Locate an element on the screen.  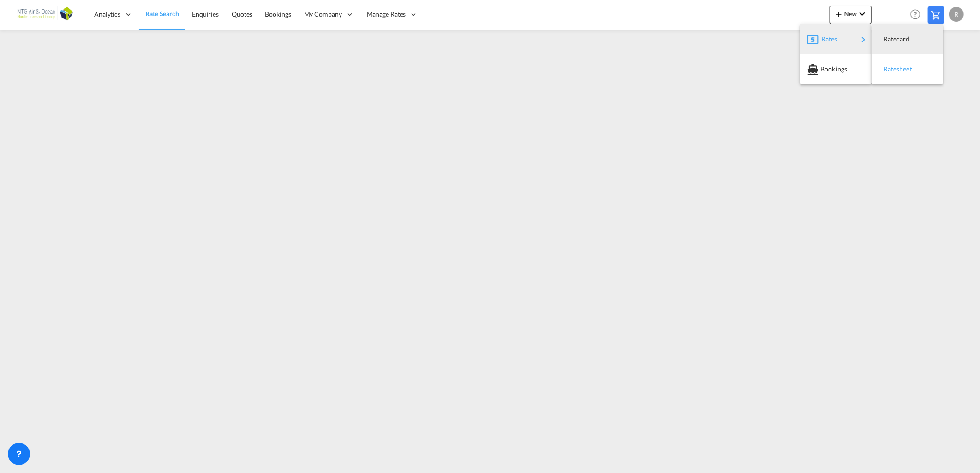
div: Ratesheet is located at coordinates (907, 69).